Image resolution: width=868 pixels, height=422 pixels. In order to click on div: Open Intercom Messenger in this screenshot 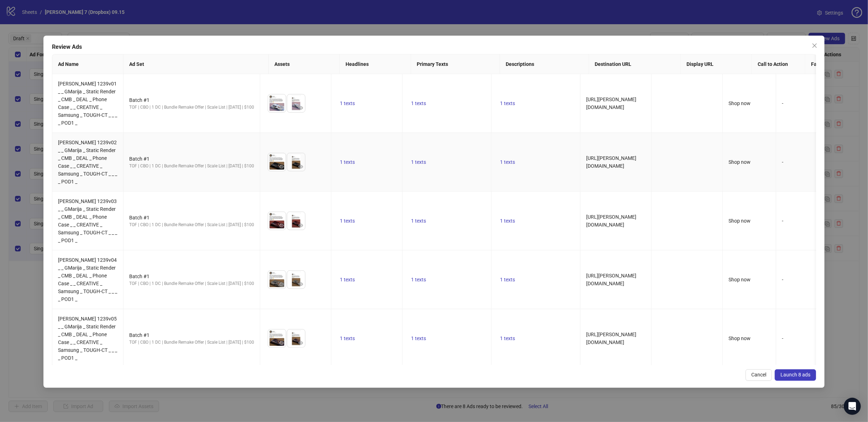, I will do `click(852, 406)`.